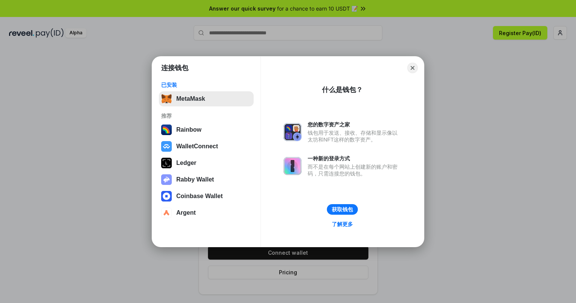 This screenshot has height=303, width=576. What do you see at coordinates (354, 170) in the screenshot?
I see `div: 而不是在每个网站上创建新的账户和密码，只需连接您的钱包。` at bounding box center [354, 170].